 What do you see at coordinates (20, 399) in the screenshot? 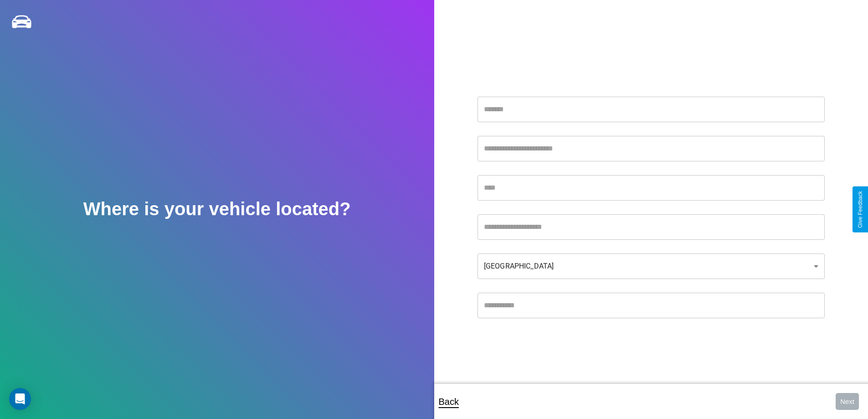
I see `div: Open Intercom Messenger` at bounding box center [20, 399].